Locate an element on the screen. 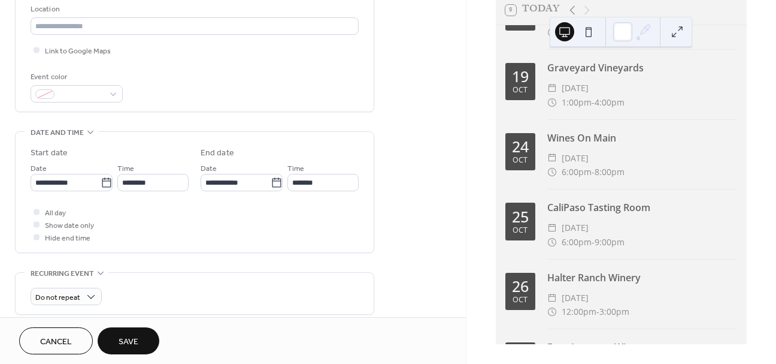 The width and height of the screenshot is (776, 364). span: 12:00pm is located at coordinates (579, 311).